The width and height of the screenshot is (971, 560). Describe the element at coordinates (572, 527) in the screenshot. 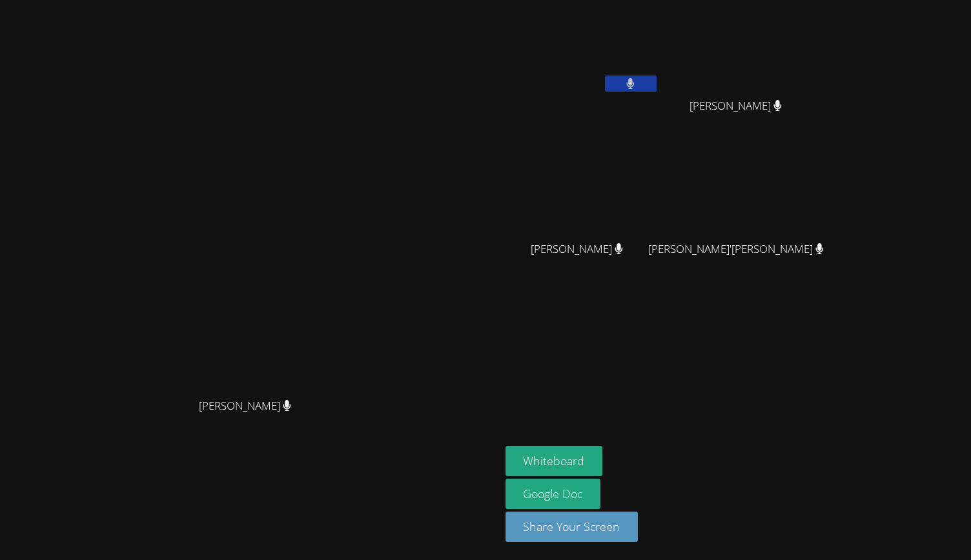

I see `button: Share Your Screen` at that location.